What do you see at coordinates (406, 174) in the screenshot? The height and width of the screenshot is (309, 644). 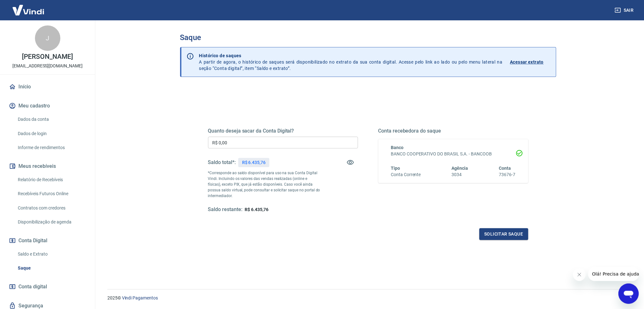 I see `h6: Conta Corrente` at bounding box center [406, 174].